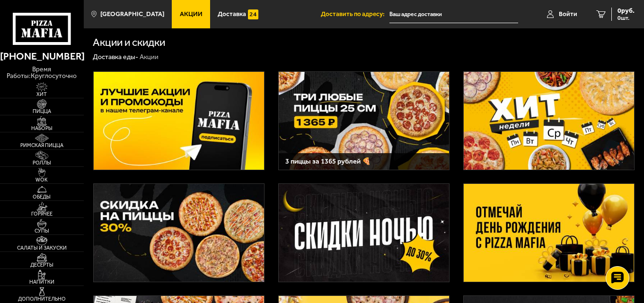 The width and height of the screenshot is (644, 303). What do you see at coordinates (364, 162) in the screenshot?
I see `h3: 3 пиццы за 1365 рублей 🍕` at bounding box center [364, 162].